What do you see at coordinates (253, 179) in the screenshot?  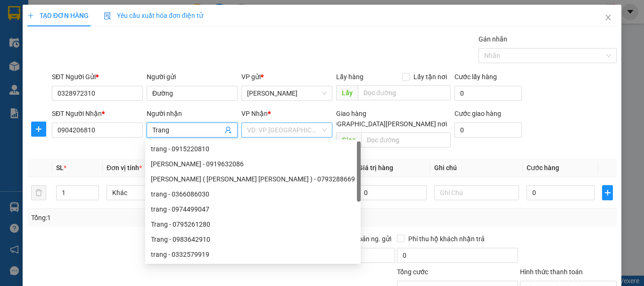 I see `div: tuyết ( fb nguyễn minh trang ) - 0793288669` at bounding box center [253, 179].